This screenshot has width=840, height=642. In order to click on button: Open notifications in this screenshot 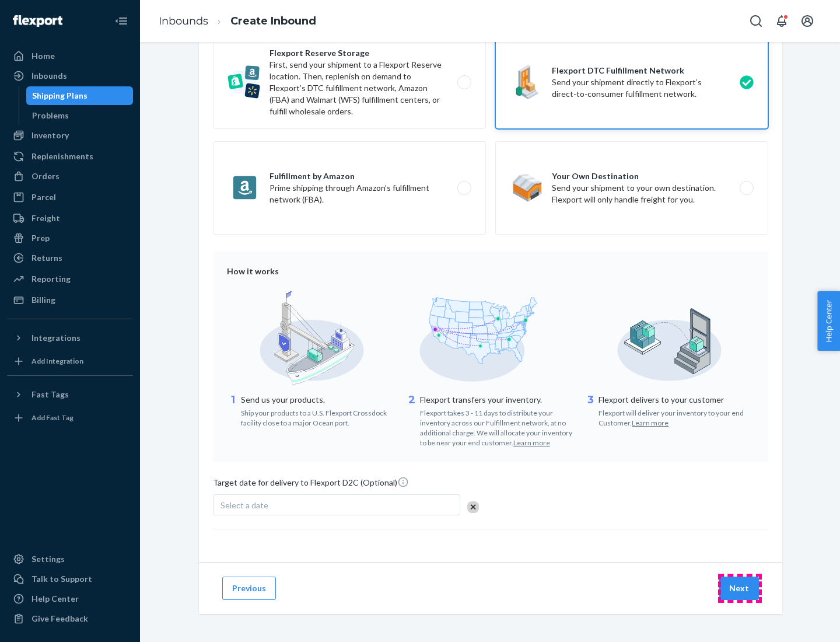, I will do `click(781, 22)`.